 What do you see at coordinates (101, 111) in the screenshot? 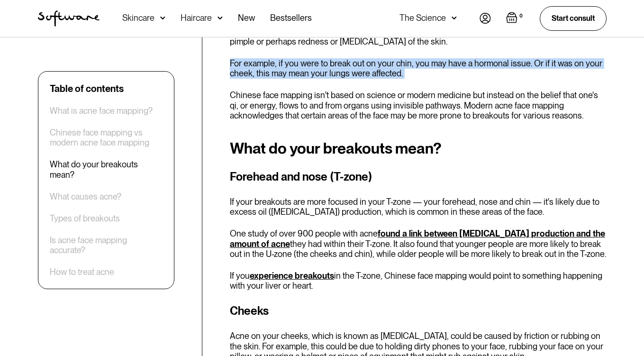
I see `a: What is acne face mapping?` at bounding box center [101, 111].